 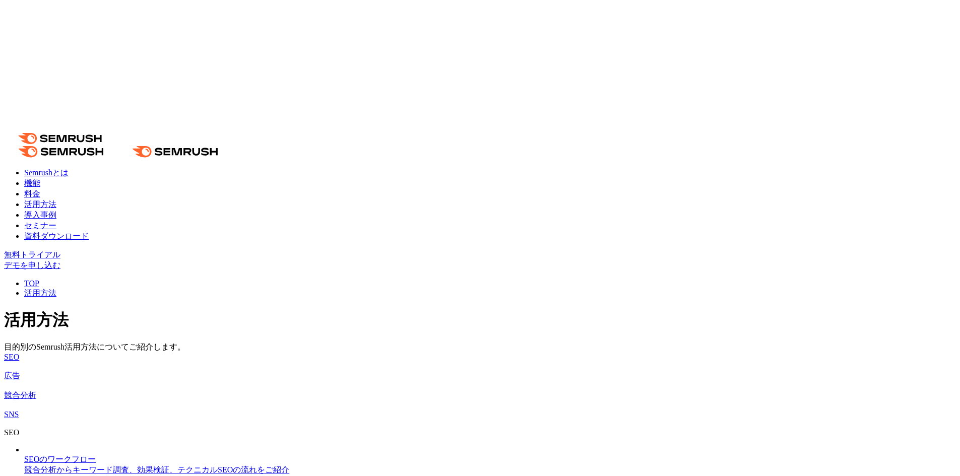 What do you see at coordinates (56, 236) in the screenshot?
I see `a: 資料ダウンロード` at bounding box center [56, 236].